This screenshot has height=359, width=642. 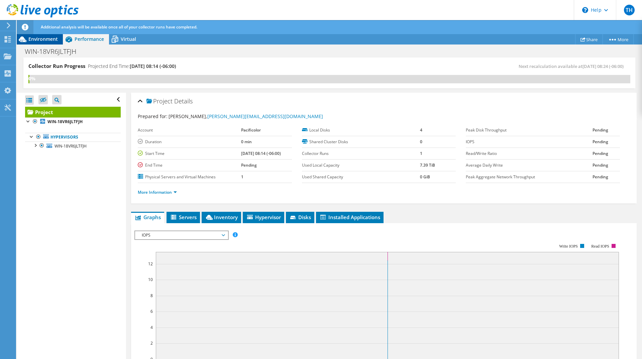 What do you see at coordinates (189, 154) in the screenshot?
I see `label: Start Time` at bounding box center [189, 154].